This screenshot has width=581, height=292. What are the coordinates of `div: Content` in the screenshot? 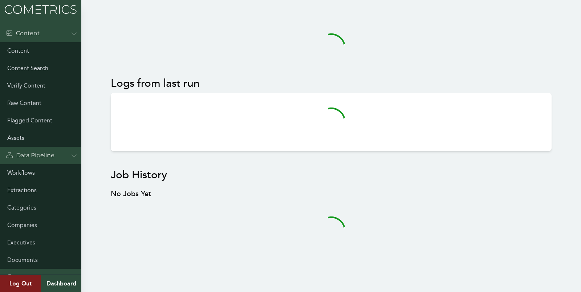 It's located at (22, 33).